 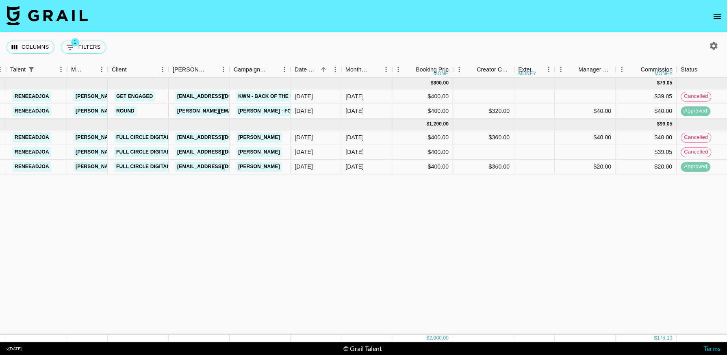 What do you see at coordinates (75, 42) in the screenshot?
I see `span: 1` at bounding box center [75, 42].